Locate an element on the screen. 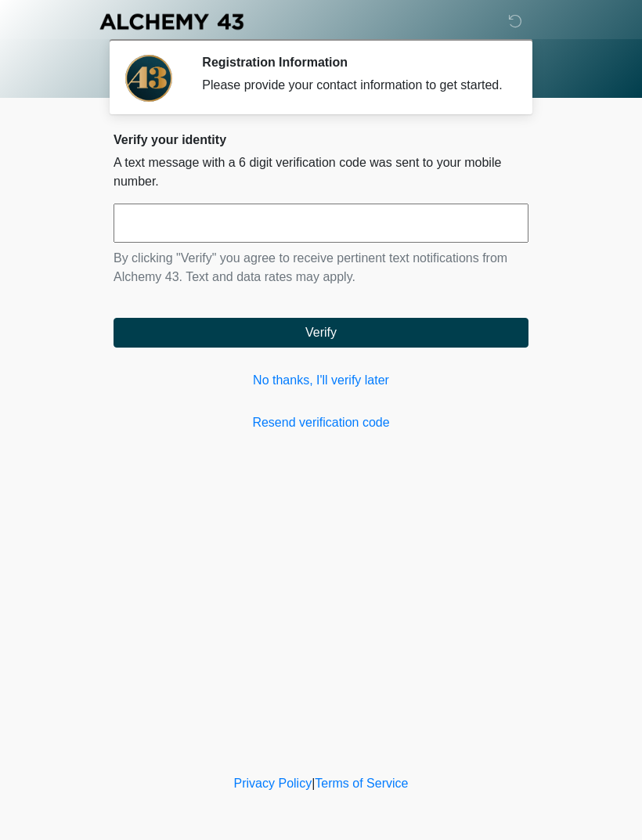  a: No thanks, I'll verify later is located at coordinates (321, 380).